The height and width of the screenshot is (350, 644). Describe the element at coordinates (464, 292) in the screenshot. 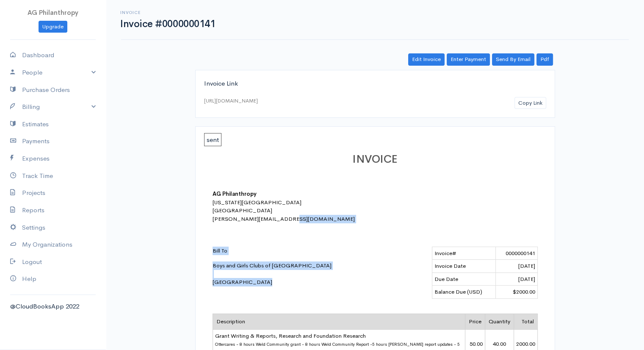

I see `td: Balance Due (USD)` at that location.